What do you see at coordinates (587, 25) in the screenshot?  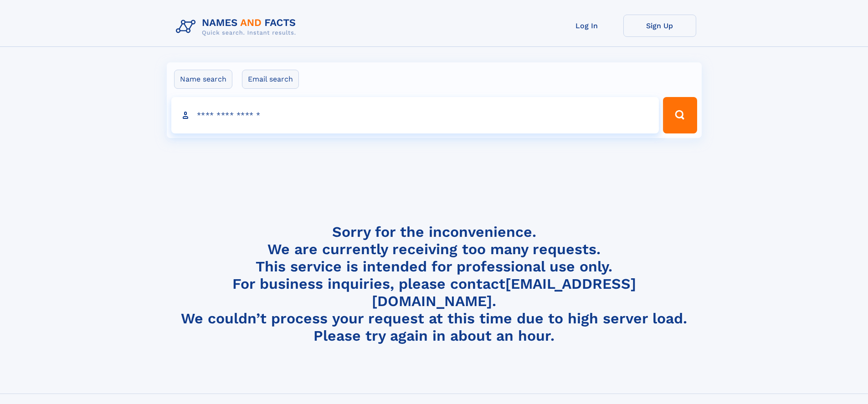 I see `a: Log In` at bounding box center [587, 25].